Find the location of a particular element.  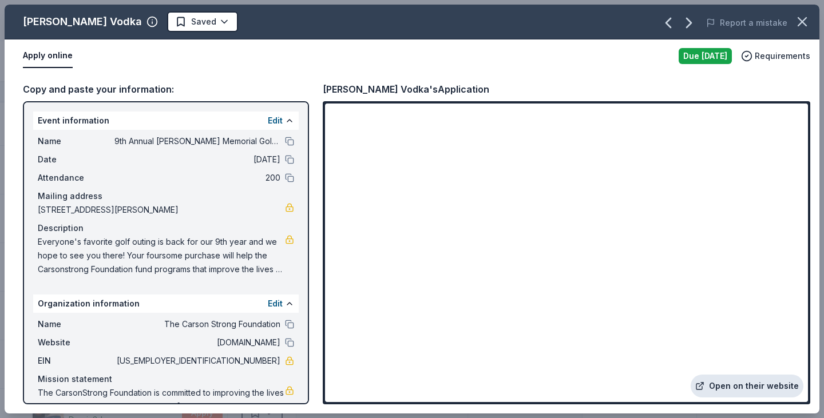

span: Everyone's favorite golf outing is back for our 9th year and we hope to see you there! Your fours... is located at coordinates (161, 256).